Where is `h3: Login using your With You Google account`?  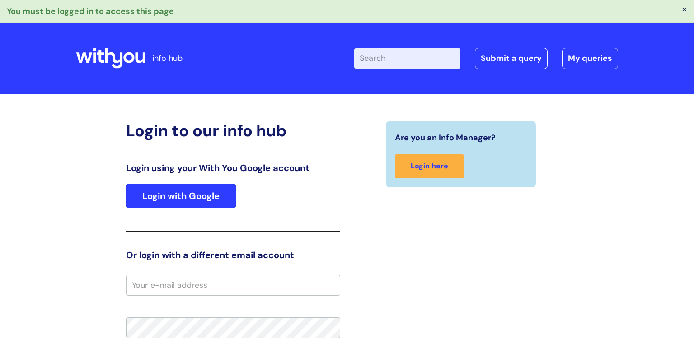 h3: Login using your With You Google account is located at coordinates (233, 168).